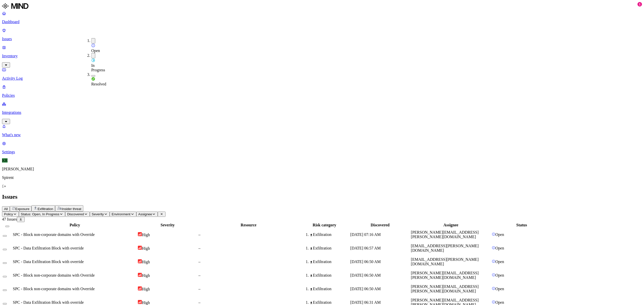  I want to click on a: Issues, so click(322, 35).